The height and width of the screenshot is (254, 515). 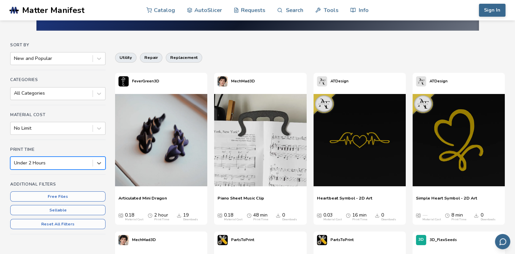 I want to click on button: utility, so click(x=126, y=58).